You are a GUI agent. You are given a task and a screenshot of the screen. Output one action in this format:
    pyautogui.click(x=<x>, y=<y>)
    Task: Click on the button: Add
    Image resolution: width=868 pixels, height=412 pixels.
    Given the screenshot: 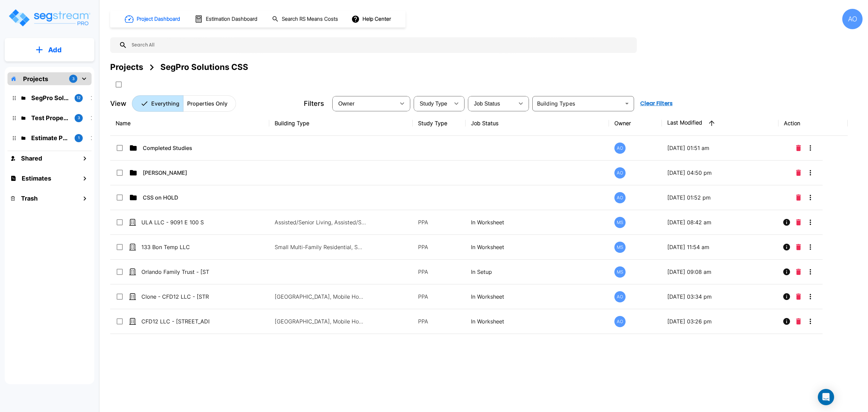 What is the action you would take?
    pyautogui.click(x=49, y=50)
    